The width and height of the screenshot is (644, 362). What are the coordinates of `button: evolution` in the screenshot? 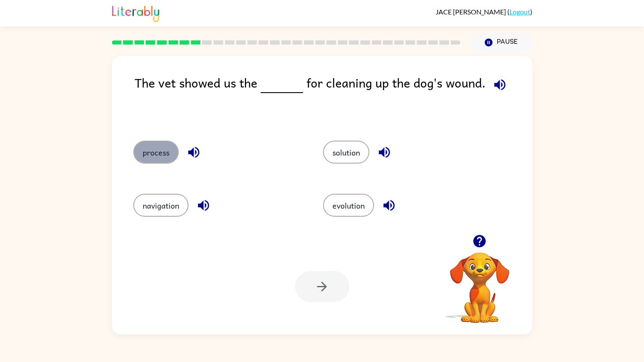 It's located at (349, 205).